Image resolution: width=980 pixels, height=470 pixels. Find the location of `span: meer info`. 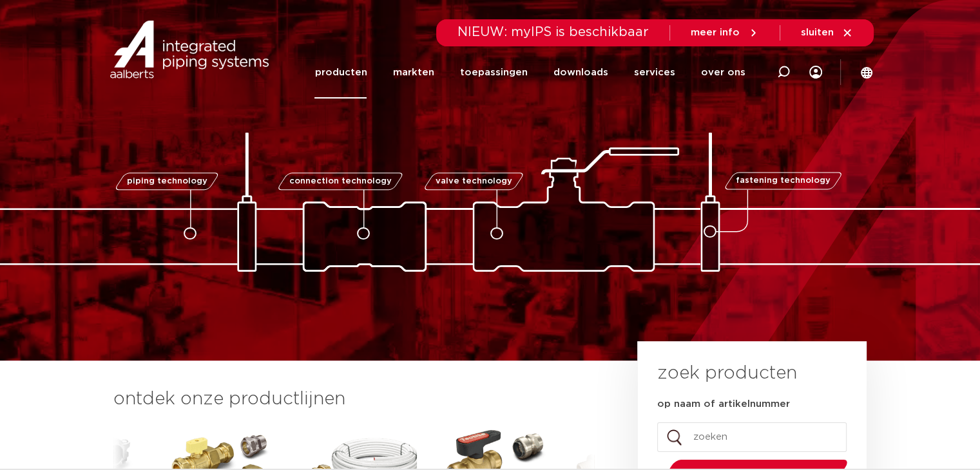

span: meer info is located at coordinates (715, 32).